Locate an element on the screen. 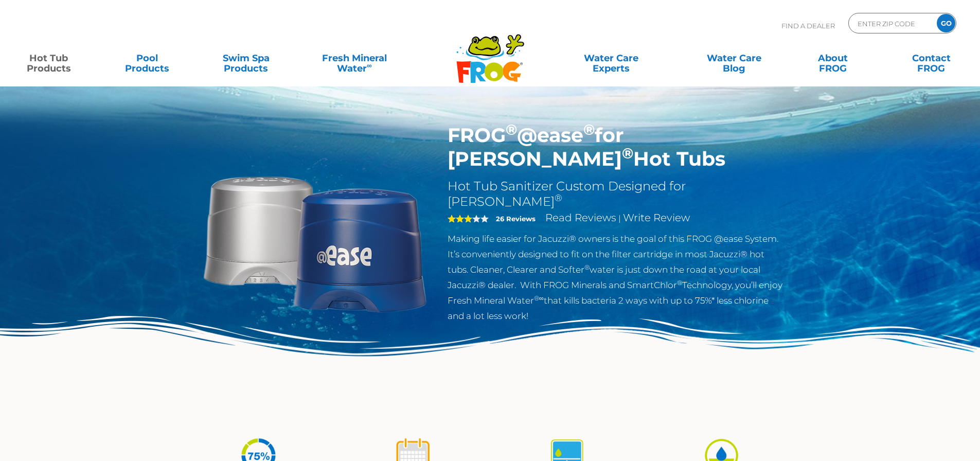 The width and height of the screenshot is (980, 461). strong: 26 Reviews is located at coordinates (516, 219).